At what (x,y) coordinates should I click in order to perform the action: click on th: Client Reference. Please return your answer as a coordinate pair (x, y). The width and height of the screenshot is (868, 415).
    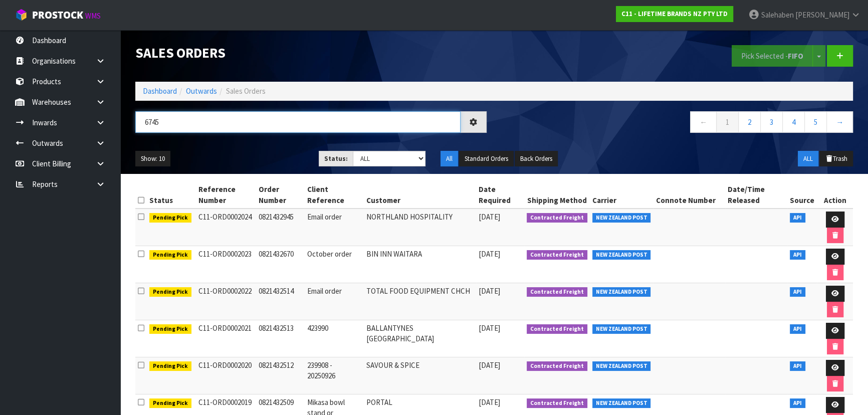
    Looking at the image, I should click on (334, 195).